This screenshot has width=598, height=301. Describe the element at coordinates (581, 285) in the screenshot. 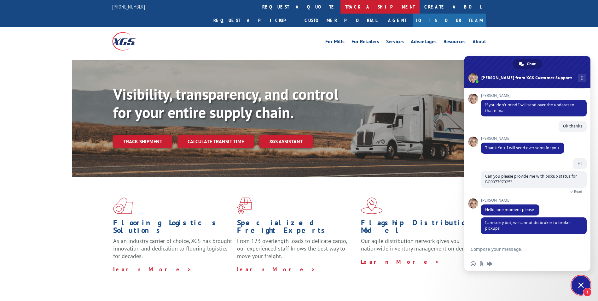

I see `a: Close chat` at that location.